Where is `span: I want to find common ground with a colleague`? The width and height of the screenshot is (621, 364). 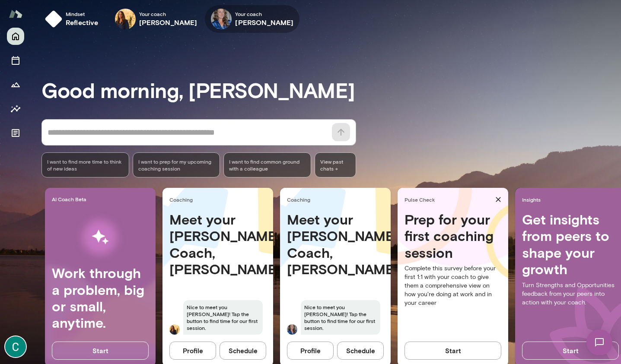 span: I want to find common ground with a colleague is located at coordinates (267, 165).